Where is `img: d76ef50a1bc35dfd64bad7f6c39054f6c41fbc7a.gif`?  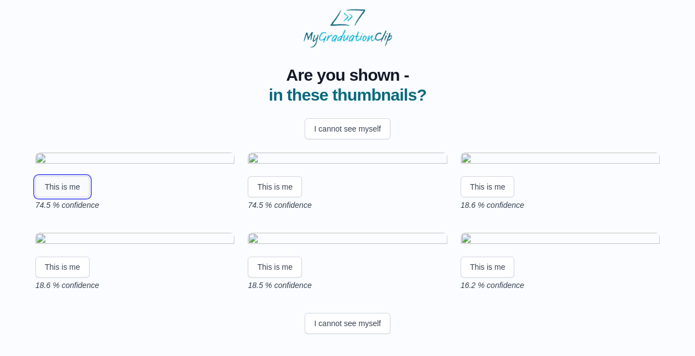
img: d76ef50a1bc35dfd64bad7f6c39054f6c41fbc7a.gif is located at coordinates (347, 240).